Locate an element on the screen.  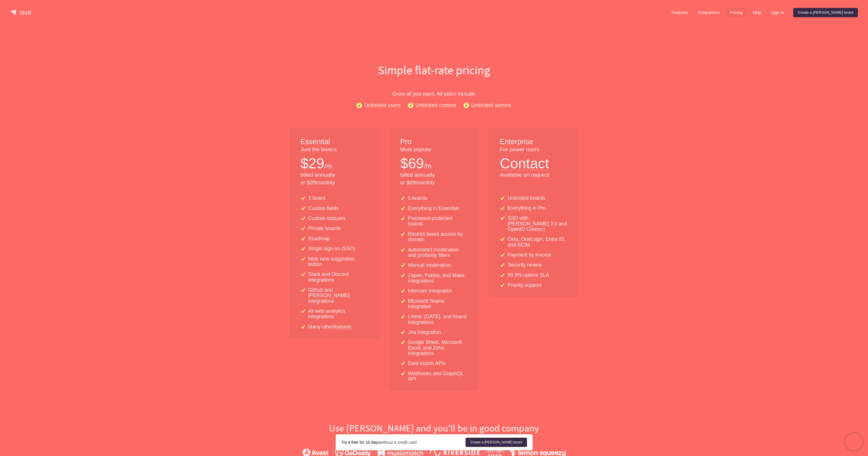
p: $ 29 is located at coordinates (312, 164).